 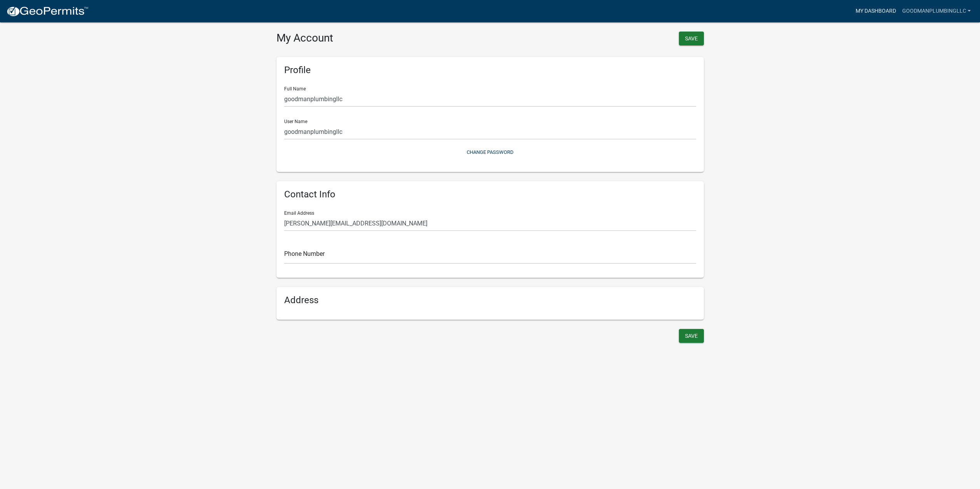 I want to click on button: Change Password, so click(x=490, y=152).